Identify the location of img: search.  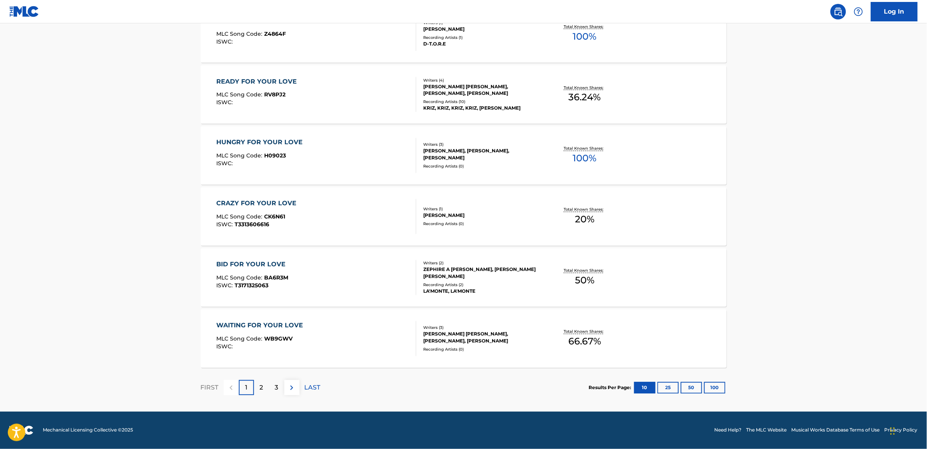
(838, 12).